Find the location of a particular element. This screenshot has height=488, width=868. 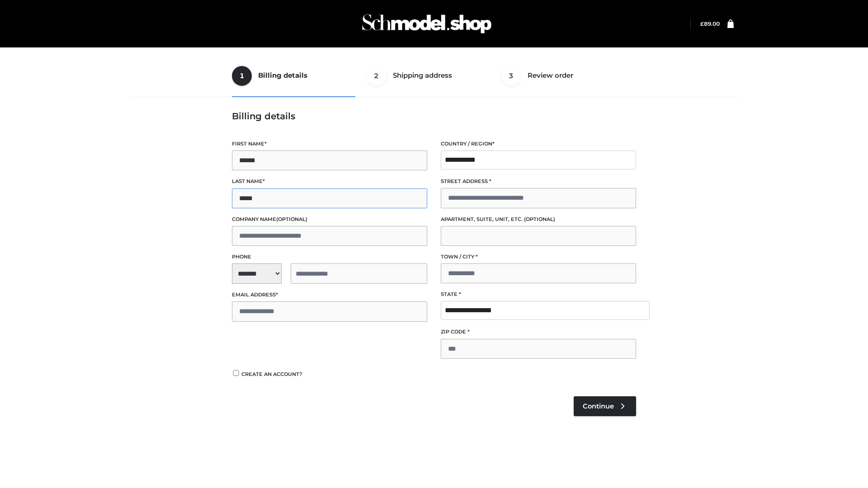

img: Schmodel Admin 964 is located at coordinates (426, 24).